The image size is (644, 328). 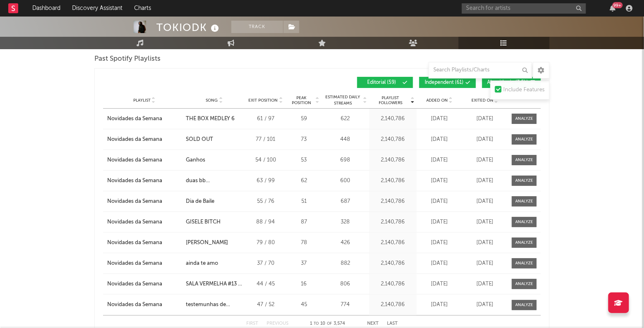 I want to click on a: SALA VERMELHA #13 - TOKIODK, so click(x=215, y=284).